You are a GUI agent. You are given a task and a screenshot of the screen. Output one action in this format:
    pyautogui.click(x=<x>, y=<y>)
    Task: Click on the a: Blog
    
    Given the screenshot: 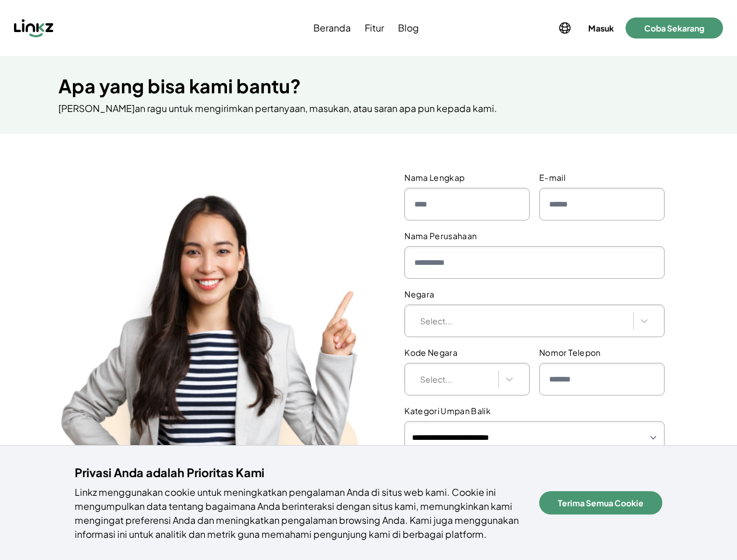 What is the action you would take?
    pyautogui.click(x=408, y=28)
    